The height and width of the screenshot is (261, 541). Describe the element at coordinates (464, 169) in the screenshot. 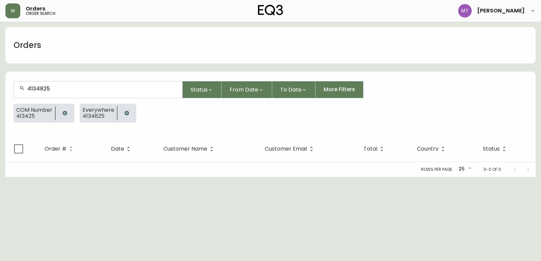

I see `div: 25` at that location.